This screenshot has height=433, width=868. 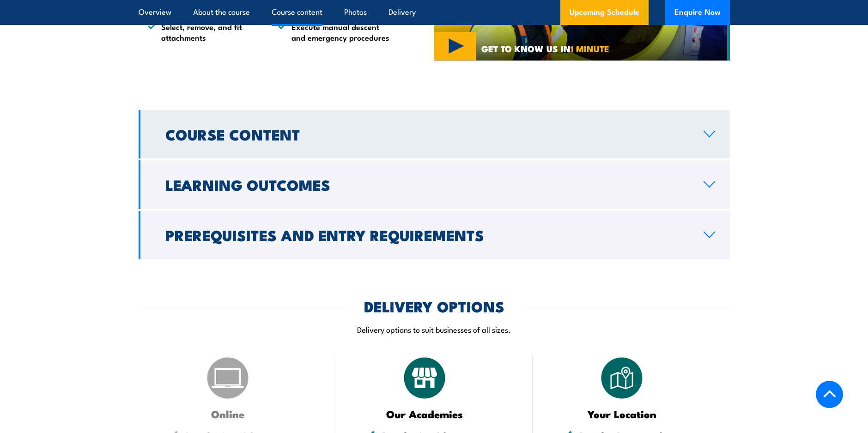 What do you see at coordinates (427, 235) in the screenshot?
I see `h2: Prerequisites and Entry Requirements` at bounding box center [427, 235].